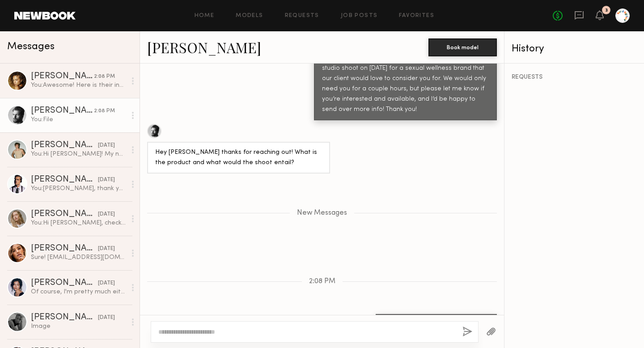  I want to click on a: Models, so click(249, 15).